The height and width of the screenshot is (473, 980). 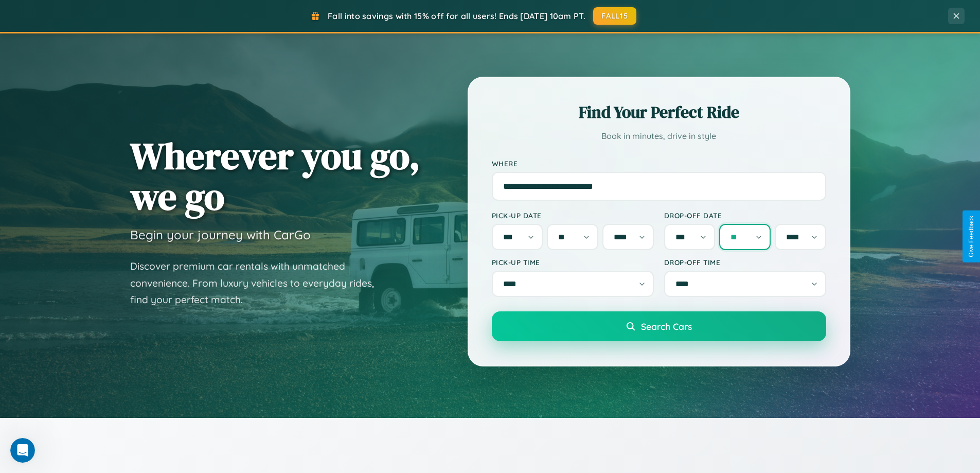 I want to click on span: Search Cars, so click(x=666, y=326).